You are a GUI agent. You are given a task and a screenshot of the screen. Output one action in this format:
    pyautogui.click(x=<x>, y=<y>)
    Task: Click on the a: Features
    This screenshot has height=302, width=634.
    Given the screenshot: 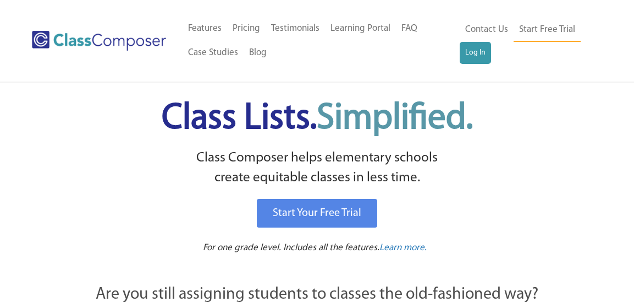 What is the action you would take?
    pyautogui.click(x=205, y=29)
    